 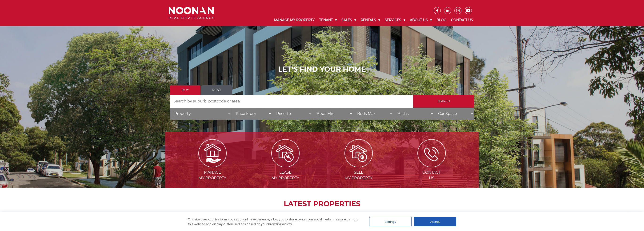 I want to click on a: Sales, so click(x=349, y=20).